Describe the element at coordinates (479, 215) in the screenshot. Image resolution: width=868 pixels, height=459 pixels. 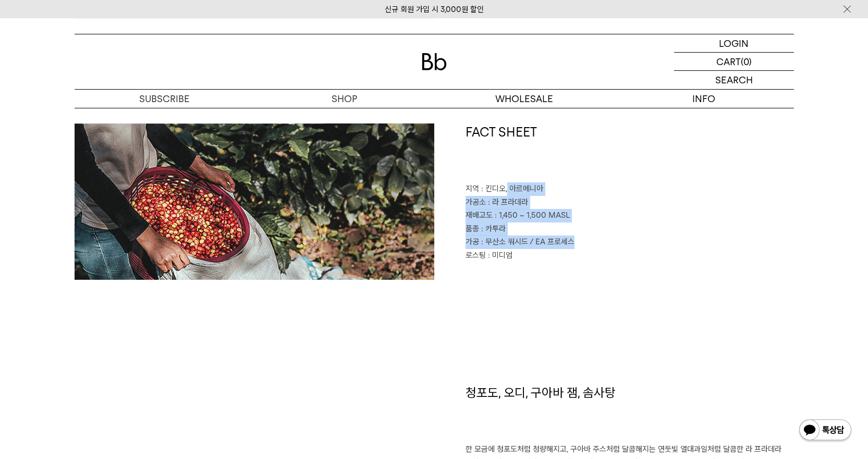
I see `span: 재배고도` at that location.